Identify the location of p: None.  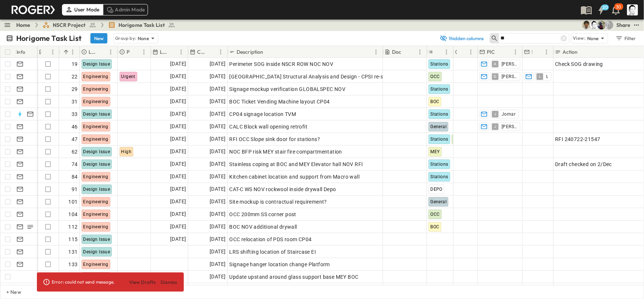
(593, 38).